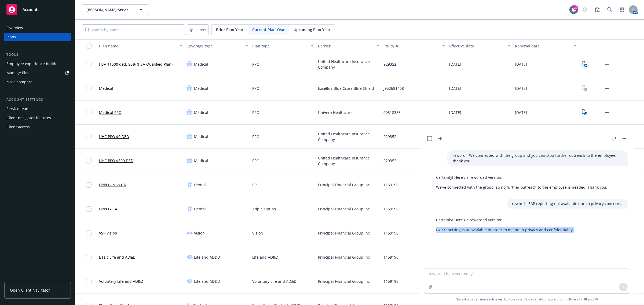  What do you see at coordinates (504, 230) in the screenshot?
I see `p: EAP reporting is unavailable in order to maintain privacy and confidentiality.` at bounding box center [504, 230].